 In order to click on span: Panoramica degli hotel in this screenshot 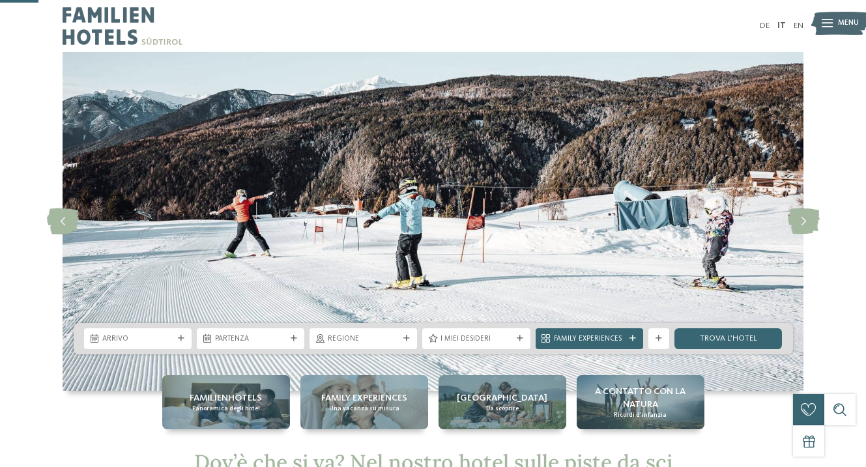, I will do `click(226, 409)`.